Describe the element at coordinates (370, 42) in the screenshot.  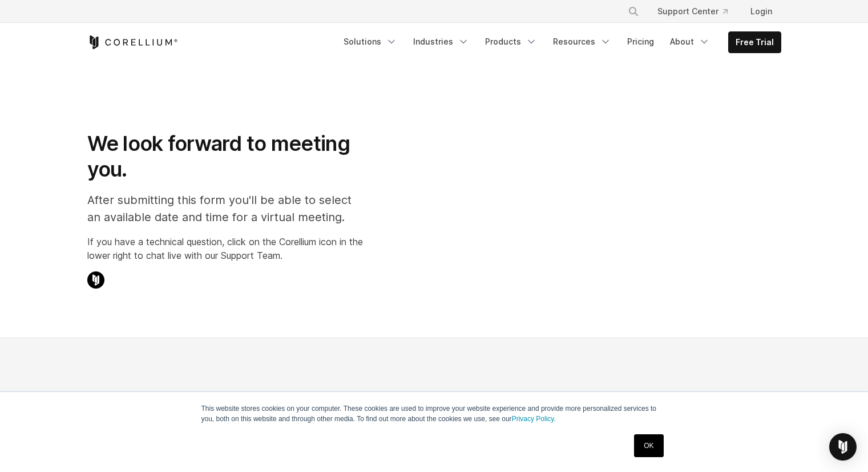
I see `a: Solutions` at that location.